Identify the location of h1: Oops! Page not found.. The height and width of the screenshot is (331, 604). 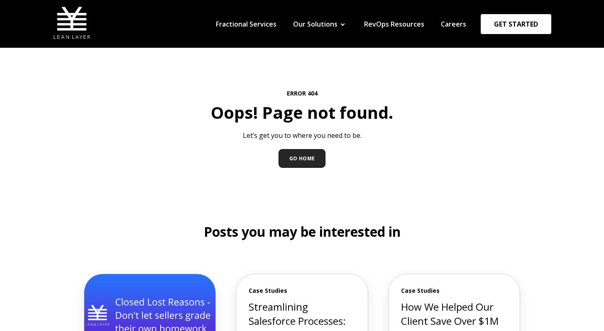
(302, 112).